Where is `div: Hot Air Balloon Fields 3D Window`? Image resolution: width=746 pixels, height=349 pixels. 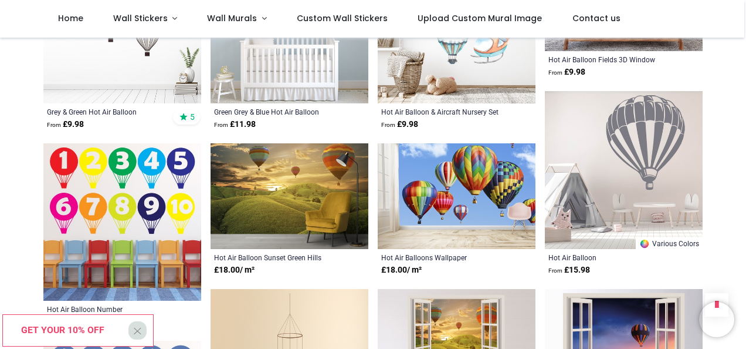 div: Hot Air Balloon Fields 3D Window is located at coordinates (608, 59).